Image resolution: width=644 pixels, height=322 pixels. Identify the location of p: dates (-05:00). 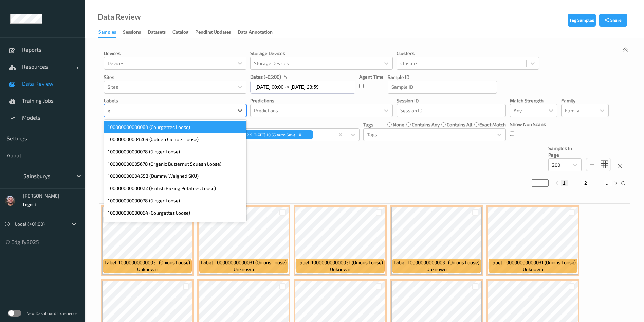
(265, 77).